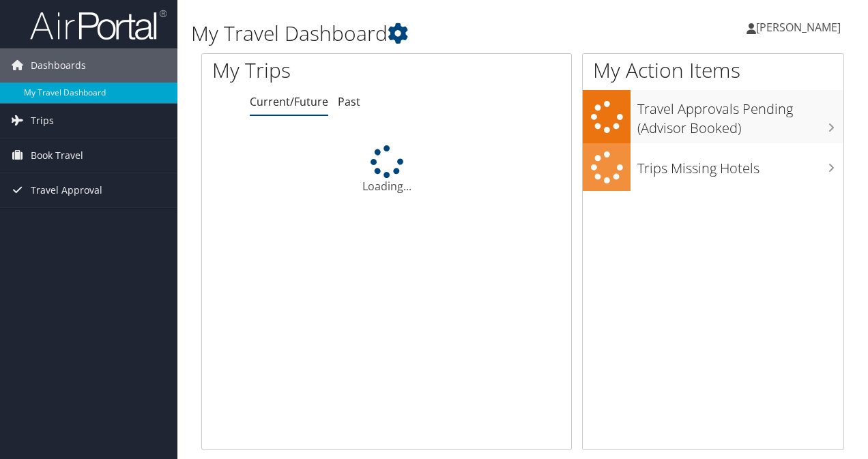 The image size is (868, 459). Describe the element at coordinates (713, 167) in the screenshot. I see `a: Trips Missing Hotels` at that location.